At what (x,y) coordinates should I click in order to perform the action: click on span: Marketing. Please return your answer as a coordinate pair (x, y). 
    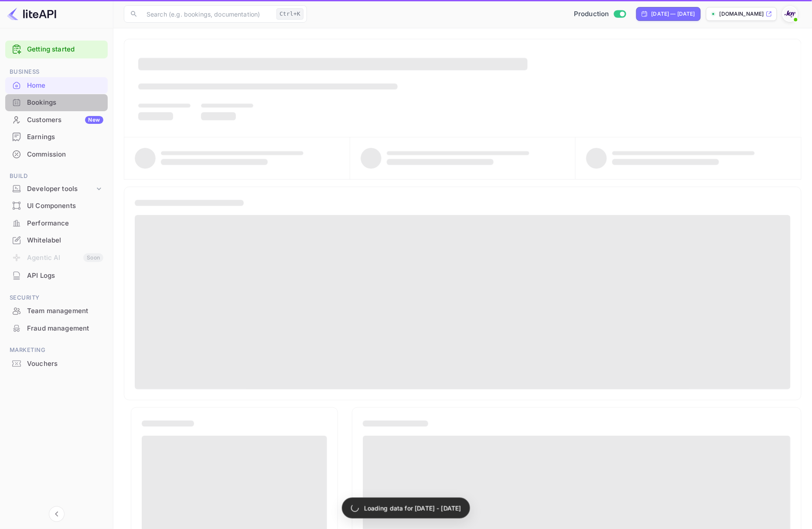
    Looking at the image, I should click on (56, 350).